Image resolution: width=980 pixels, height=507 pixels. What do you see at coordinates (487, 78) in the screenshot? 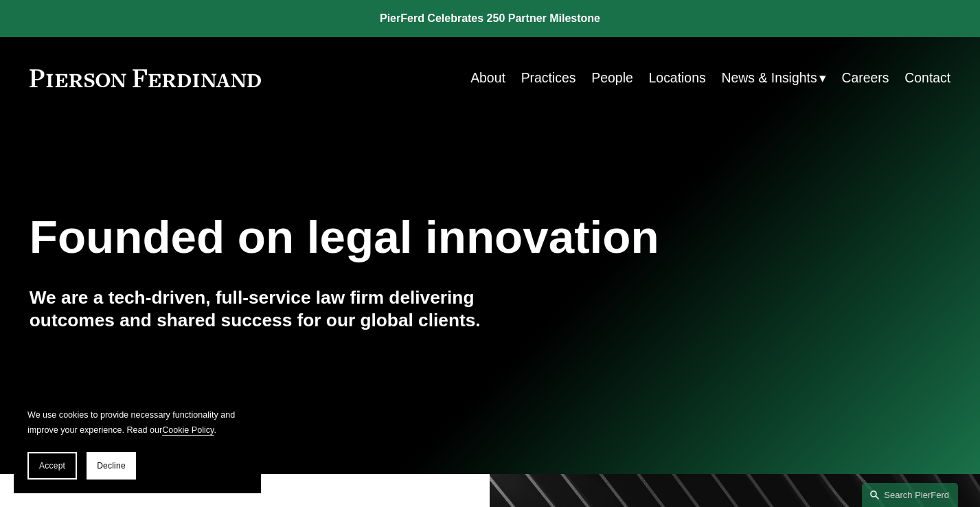
I see `a: About` at bounding box center [487, 78].